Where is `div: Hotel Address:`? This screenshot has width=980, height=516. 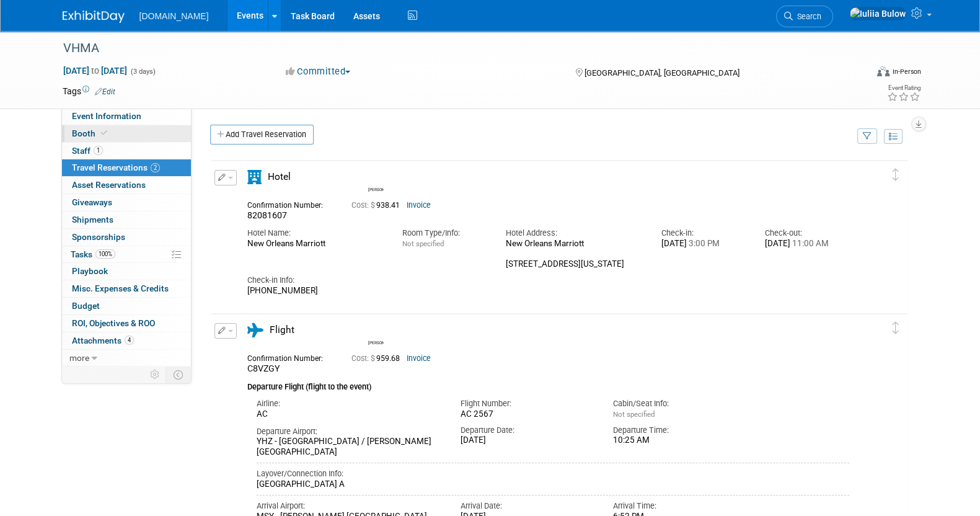 div: Hotel Address: is located at coordinates (573, 233).